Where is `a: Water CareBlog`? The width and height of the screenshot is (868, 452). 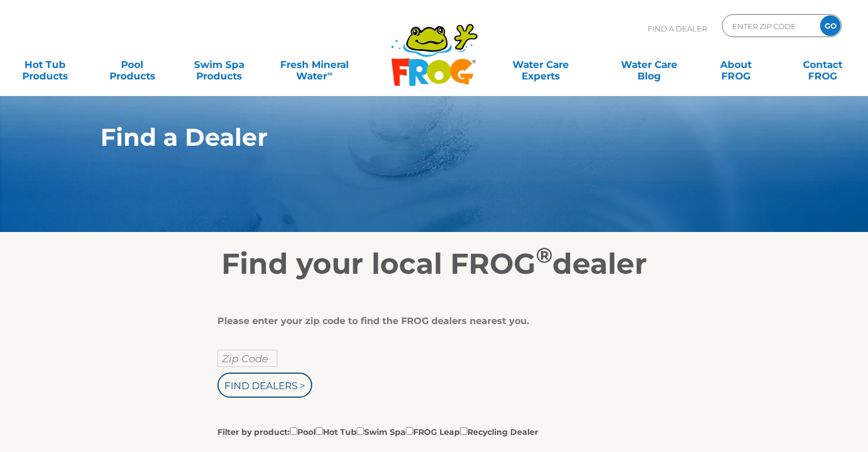 a: Water CareBlog is located at coordinates (649, 65).